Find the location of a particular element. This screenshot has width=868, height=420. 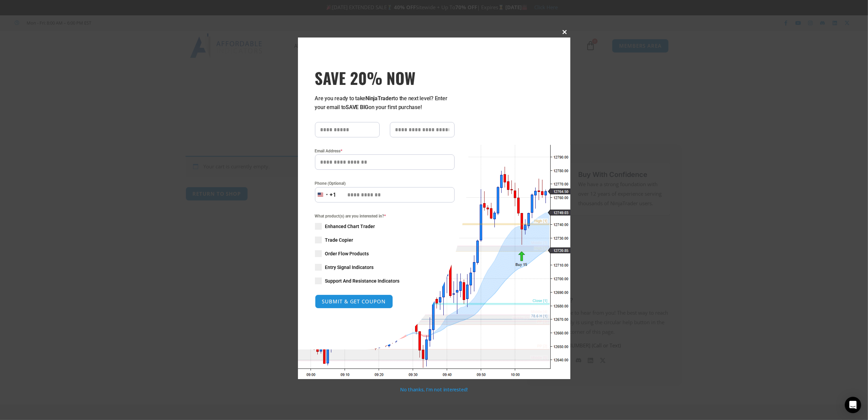

label: Enhanced Chart Trader is located at coordinates (385, 227).